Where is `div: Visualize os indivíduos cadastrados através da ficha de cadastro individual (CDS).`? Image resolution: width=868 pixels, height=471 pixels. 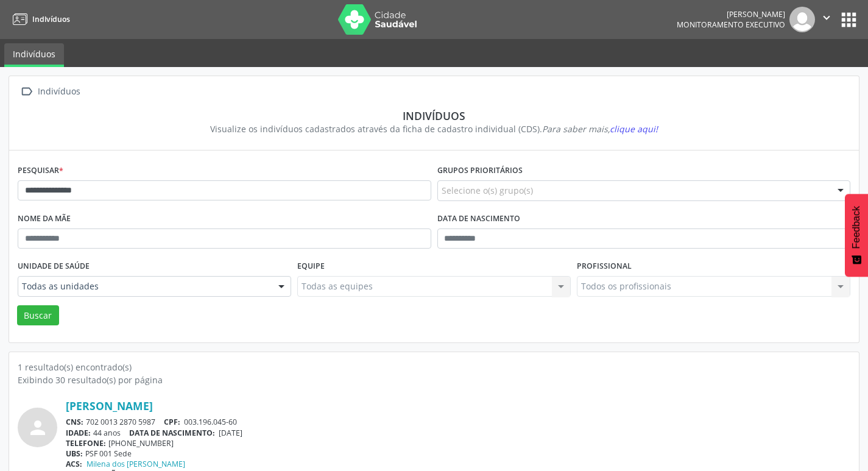 div: Visualize os indivíduos cadastrados através da ficha de cadastro individual (CDS). is located at coordinates (434, 129).